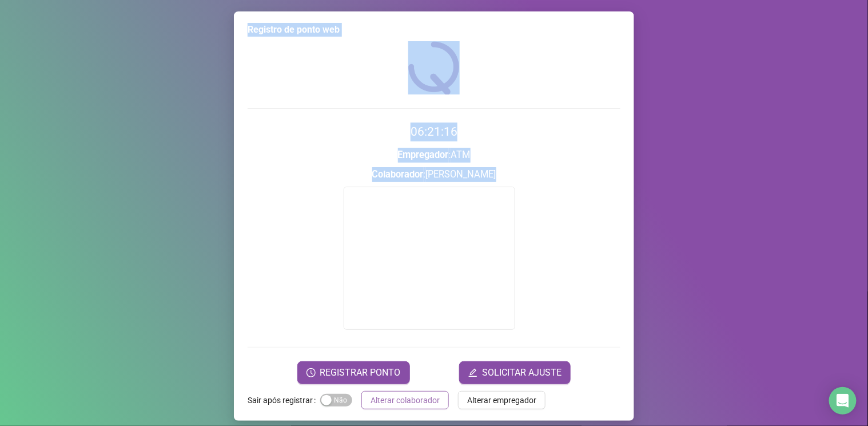 This screenshot has width=868, height=426. Describe the element at coordinates (843, 401) in the screenshot. I see `div: Open Intercom Messenger` at that location.